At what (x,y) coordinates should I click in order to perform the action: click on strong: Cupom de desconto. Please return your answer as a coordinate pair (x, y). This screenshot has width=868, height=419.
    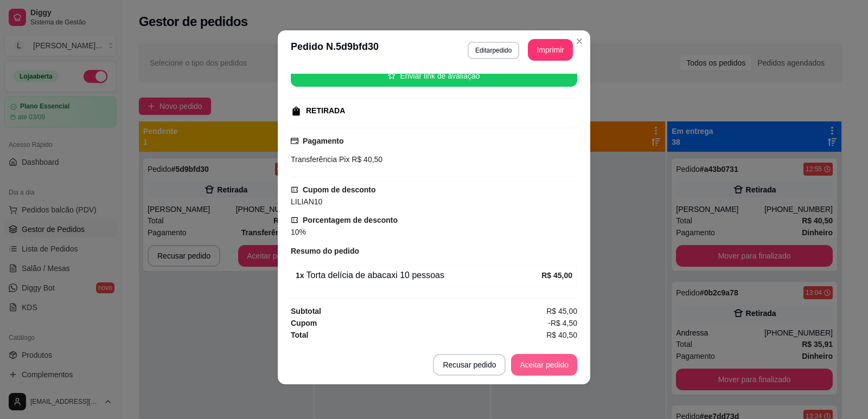
    Looking at the image, I should click on (339, 190).